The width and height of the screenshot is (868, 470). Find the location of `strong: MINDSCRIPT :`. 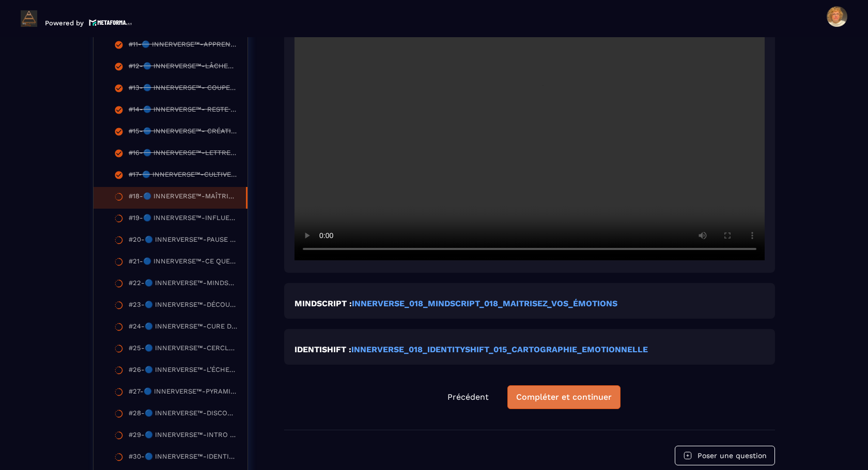

strong: MINDSCRIPT : is located at coordinates (323, 303).